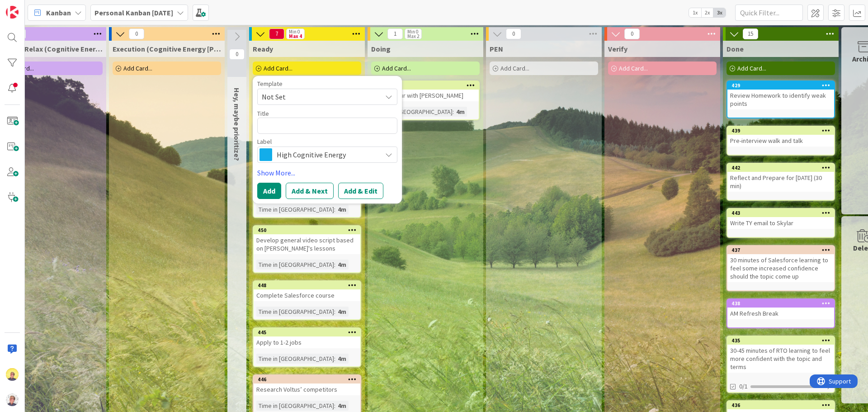 Image resolution: width=868 pixels, height=412 pixels. What do you see at coordinates (58, 13) in the screenshot?
I see `span: Kanban` at bounding box center [58, 13].